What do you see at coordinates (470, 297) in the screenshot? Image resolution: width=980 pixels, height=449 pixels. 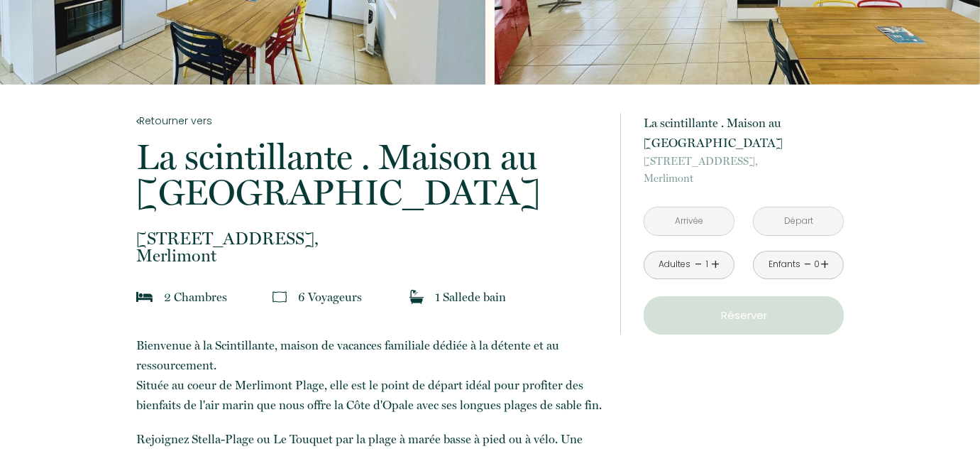 I see `p: 1 Salle de bain` at bounding box center [470, 297].